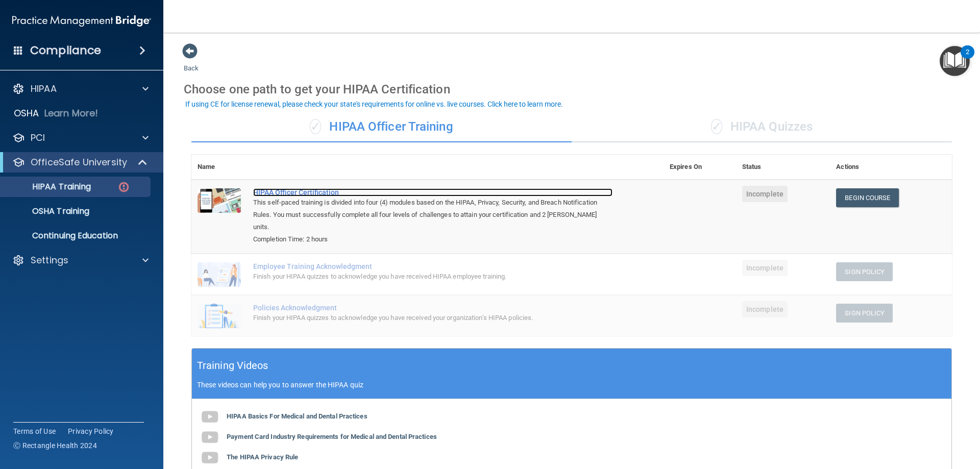  Describe the element at coordinates (48, 187) in the screenshot. I see `p: HIPAA Training` at that location.